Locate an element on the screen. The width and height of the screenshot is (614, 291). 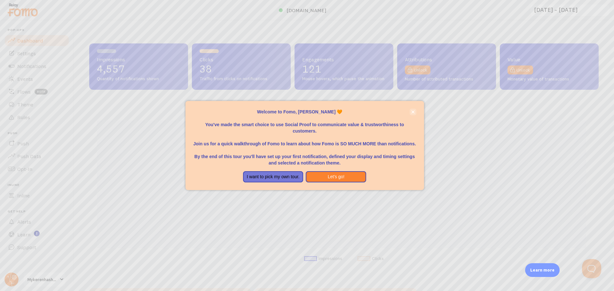
div: Welcome to Fomo, Shneur Brook 🧡You&amp;#39;ve made the smart choice to use Social Proof to commun... is located at coordinates (305, 146).